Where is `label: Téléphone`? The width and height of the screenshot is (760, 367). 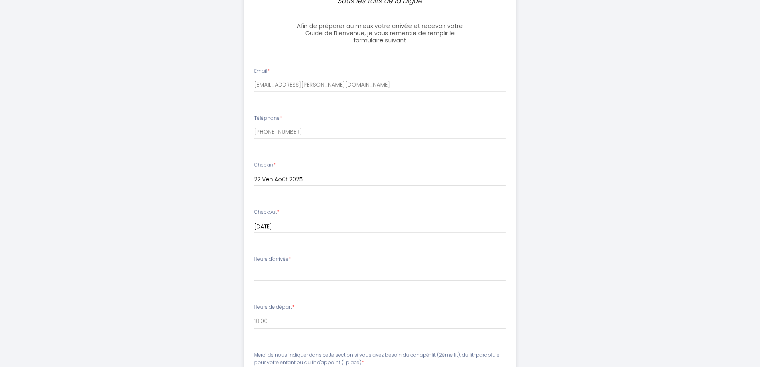
label: Téléphone is located at coordinates (268, 118).